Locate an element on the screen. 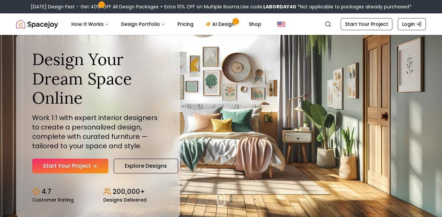  a: Shop is located at coordinates (255, 24).